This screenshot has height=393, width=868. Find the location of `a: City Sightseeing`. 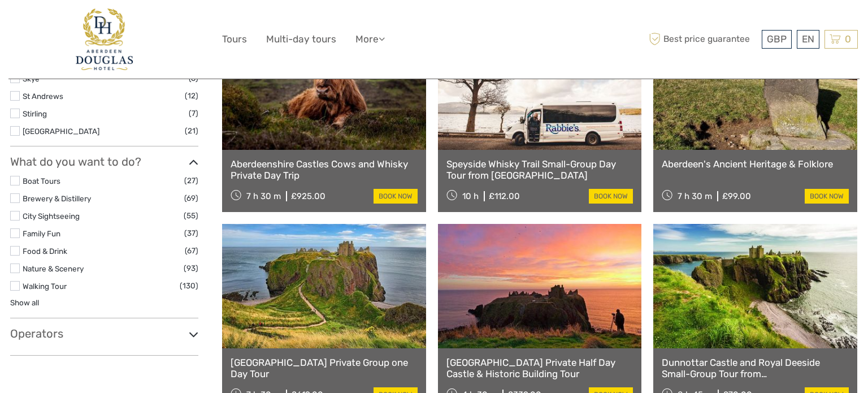

a: City Sightseeing is located at coordinates (50, 216).